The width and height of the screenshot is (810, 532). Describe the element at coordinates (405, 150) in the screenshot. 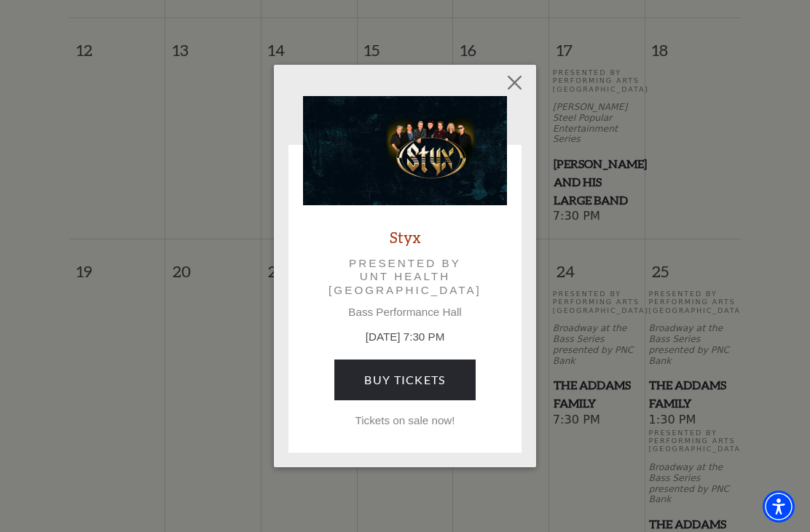

I see `img: Styx` at that location.